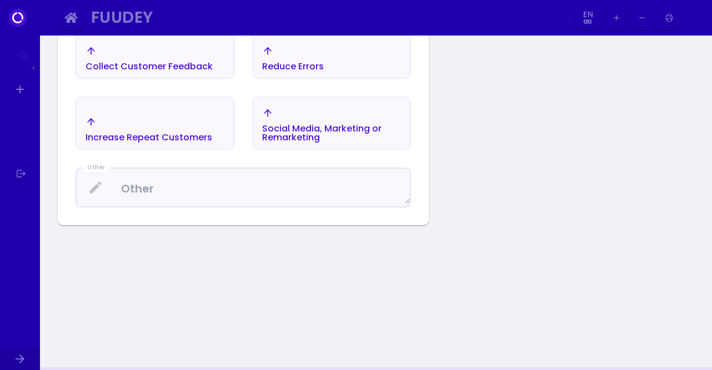 This screenshot has width=712, height=370. What do you see at coordinates (331, 123) in the screenshot?
I see `button: Social Media, Marketing or Remarketing` at bounding box center [331, 123].